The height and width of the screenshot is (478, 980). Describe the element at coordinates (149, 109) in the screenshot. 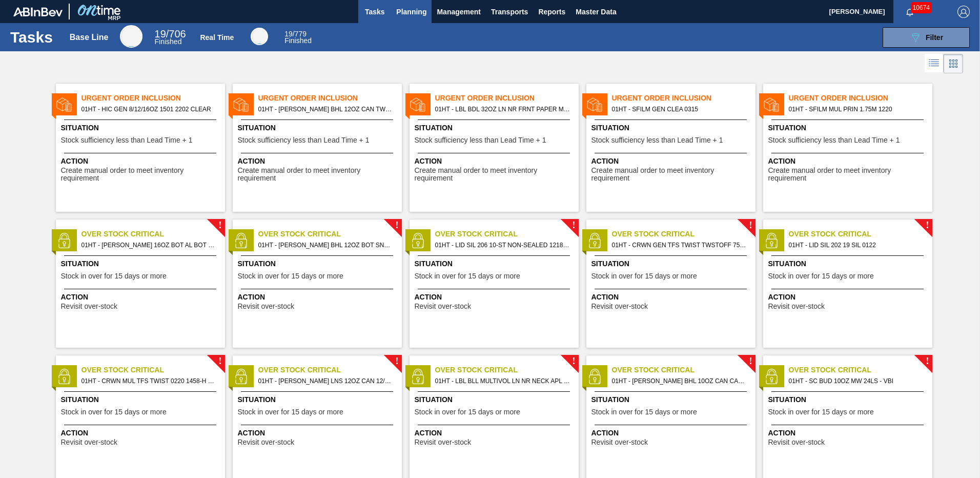

I see `span: 01HT - HIC GEN 8/12/16OZ 1501 2202 CLEAR` at that location.